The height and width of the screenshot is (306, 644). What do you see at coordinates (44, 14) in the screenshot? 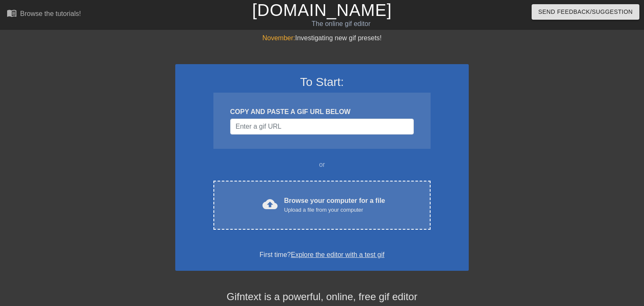
I see `a: Browse the tutorials!` at bounding box center [44, 14].